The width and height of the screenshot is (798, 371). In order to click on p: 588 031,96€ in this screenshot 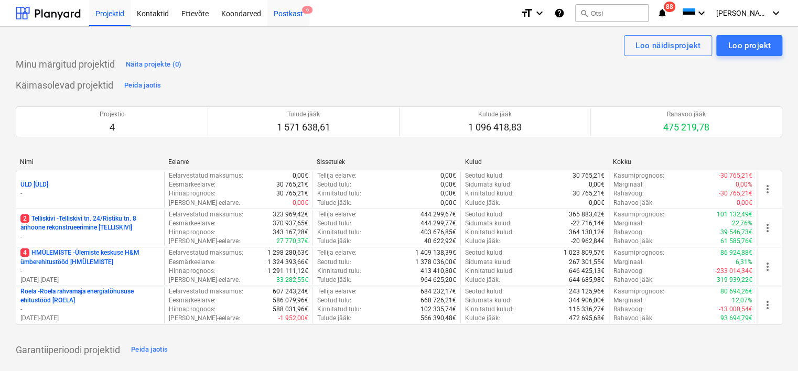, I will do `click(290, 309)`.